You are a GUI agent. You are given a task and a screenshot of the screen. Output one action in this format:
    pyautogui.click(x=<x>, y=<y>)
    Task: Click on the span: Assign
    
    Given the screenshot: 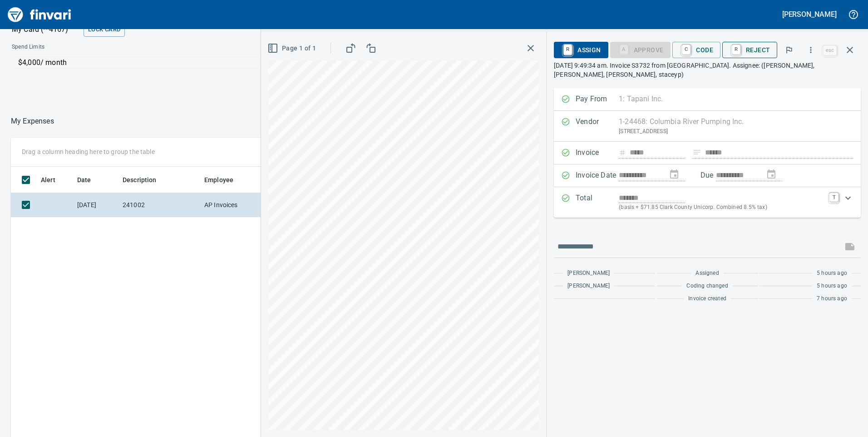 What is the action you would take?
    pyautogui.click(x=581, y=50)
    